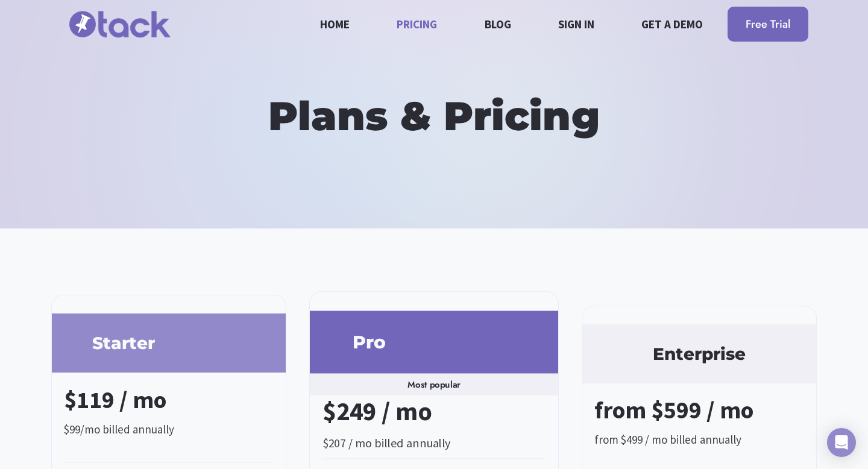  I want to click on p: Most popular, so click(434, 385).